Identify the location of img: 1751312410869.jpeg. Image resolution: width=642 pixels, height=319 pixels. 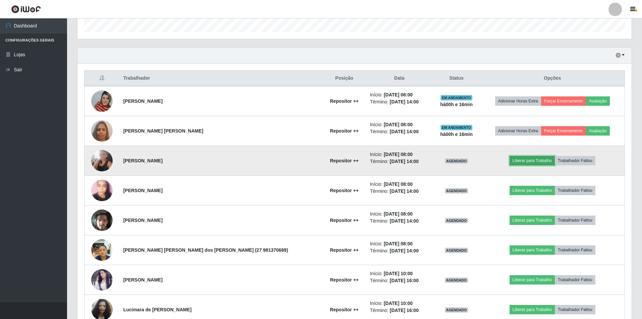
(102, 220).